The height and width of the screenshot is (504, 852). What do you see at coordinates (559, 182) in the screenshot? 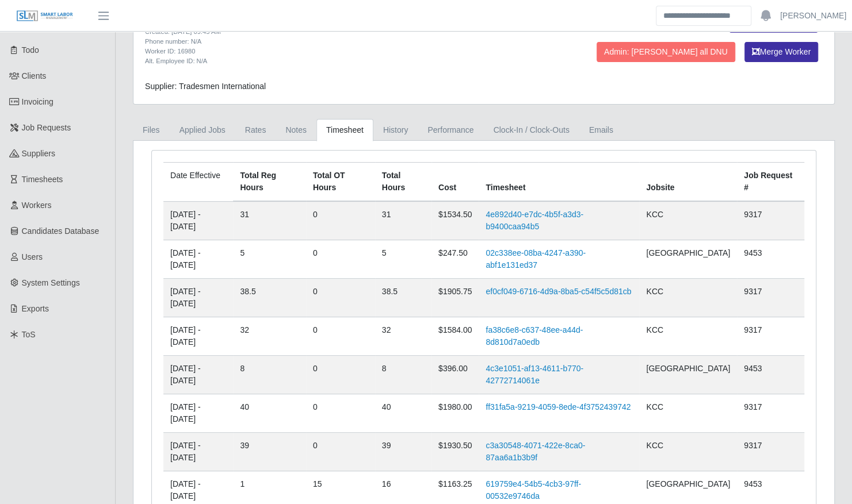
I see `th: Timesheet` at bounding box center [559, 182].